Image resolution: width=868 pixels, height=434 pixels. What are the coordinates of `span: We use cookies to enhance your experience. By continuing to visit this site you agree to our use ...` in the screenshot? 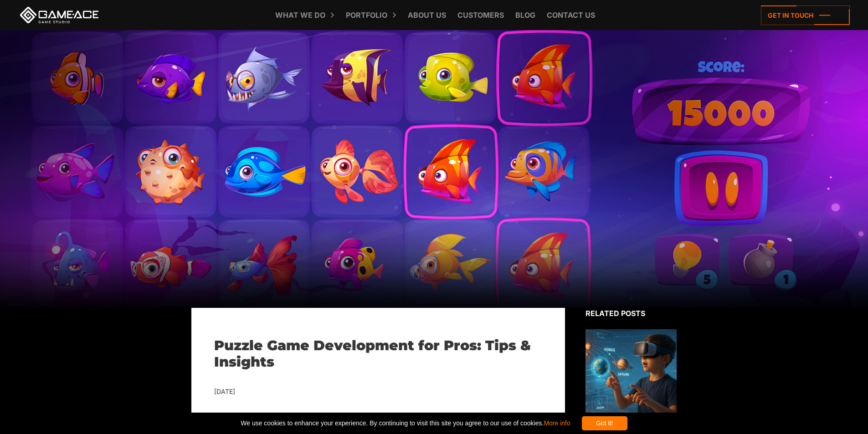 It's located at (405, 423).